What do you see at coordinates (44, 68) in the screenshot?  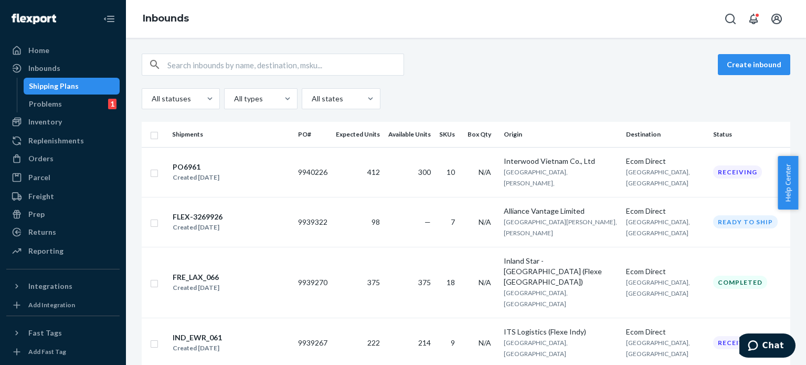 I see `div: Inbounds` at bounding box center [44, 68].